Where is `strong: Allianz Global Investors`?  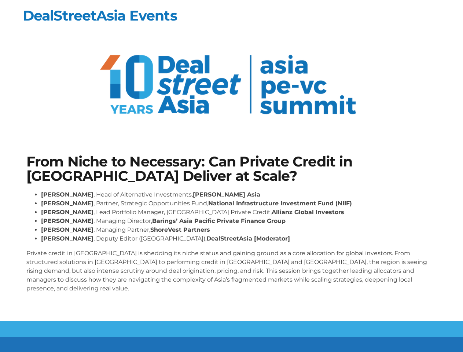
strong: Allianz Global Investors is located at coordinates (308, 212).